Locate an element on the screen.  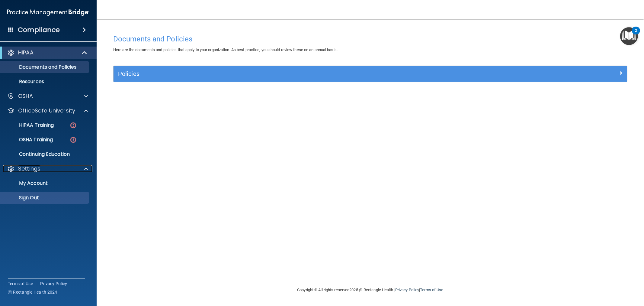
p: Documents and Policies is located at coordinates (45, 67).